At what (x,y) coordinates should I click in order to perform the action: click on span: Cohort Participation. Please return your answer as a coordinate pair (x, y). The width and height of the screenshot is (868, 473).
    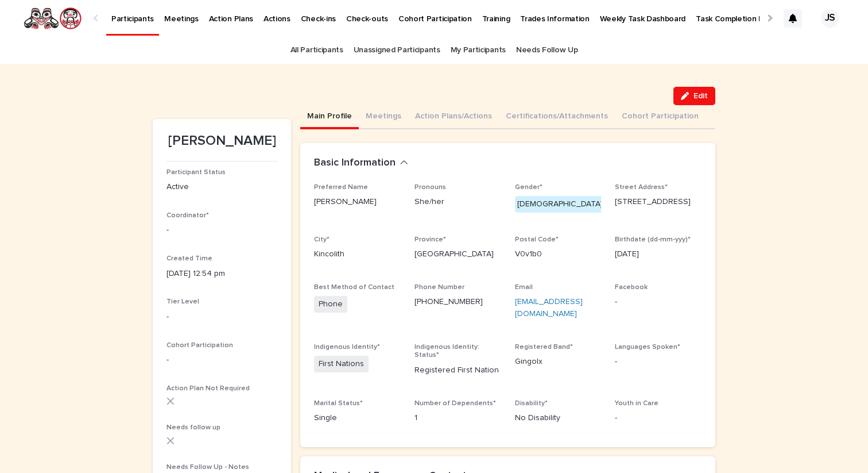
    Looking at the image, I should click on (200, 345).